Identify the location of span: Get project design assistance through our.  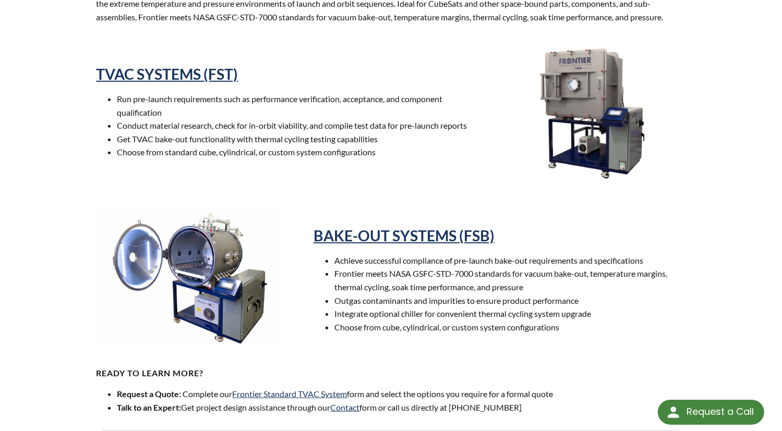
(256, 407).